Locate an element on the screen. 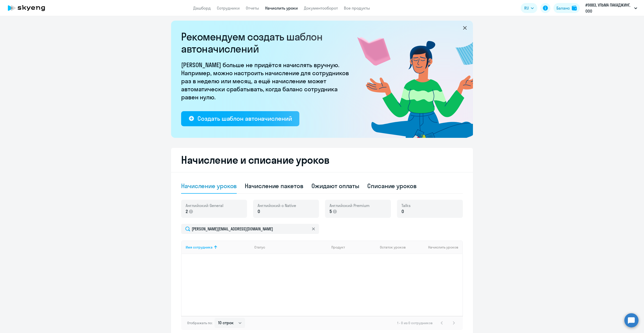 The height and width of the screenshot is (333, 644). span: 1 - 0 из 0 сотрудников is located at coordinates (415, 323).